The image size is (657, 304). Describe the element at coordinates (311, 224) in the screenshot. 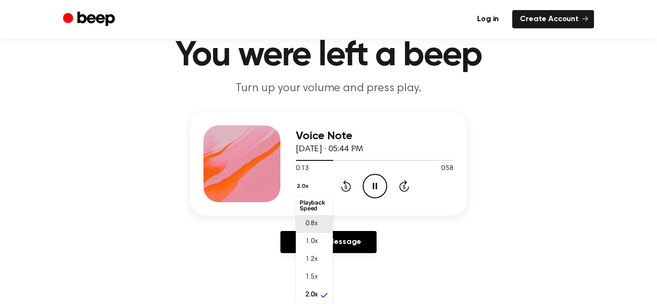

I see `span: 0.8x` at that location.